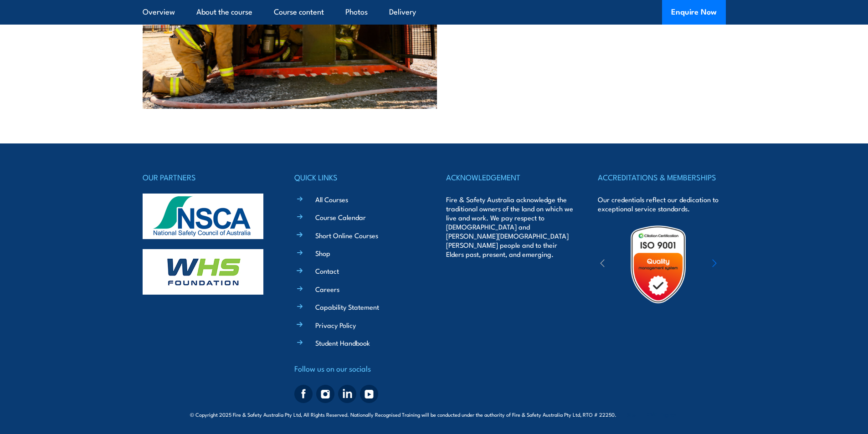 The image size is (868, 434). What do you see at coordinates (658, 264) in the screenshot?
I see `img: Untitled design (19)` at bounding box center [658, 264].